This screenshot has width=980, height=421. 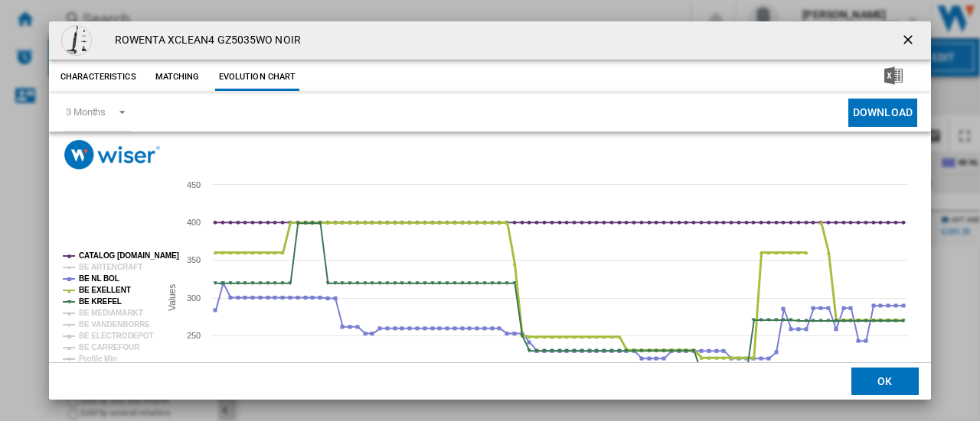 What do you see at coordinates (257, 77) in the screenshot?
I see `button: Evolution chart` at bounding box center [257, 77].